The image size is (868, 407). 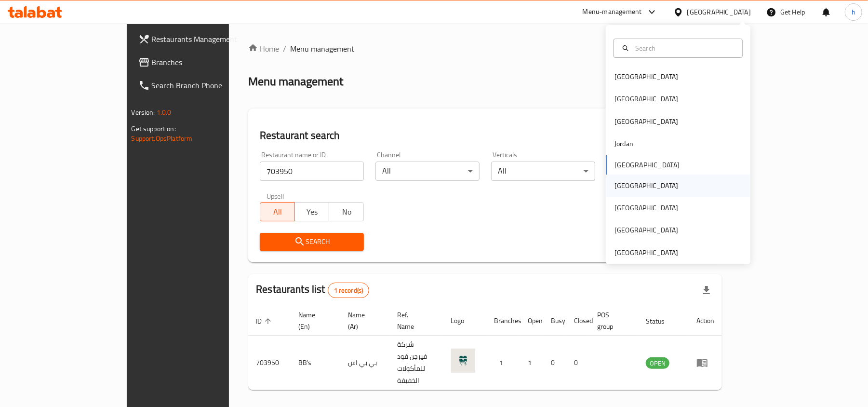 I want to click on div: Jordan, so click(x=624, y=144).